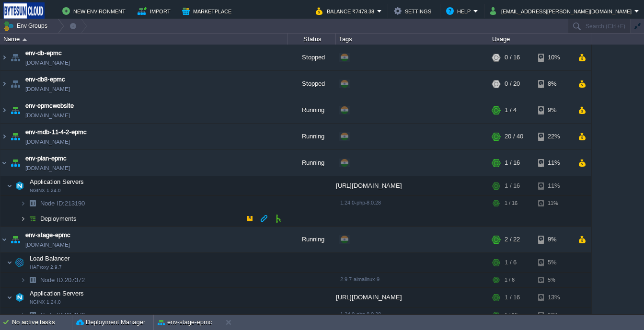 The width and height of the screenshot is (644, 330). What do you see at coordinates (553, 58) in the screenshot?
I see `div: 10%` at bounding box center [553, 58].